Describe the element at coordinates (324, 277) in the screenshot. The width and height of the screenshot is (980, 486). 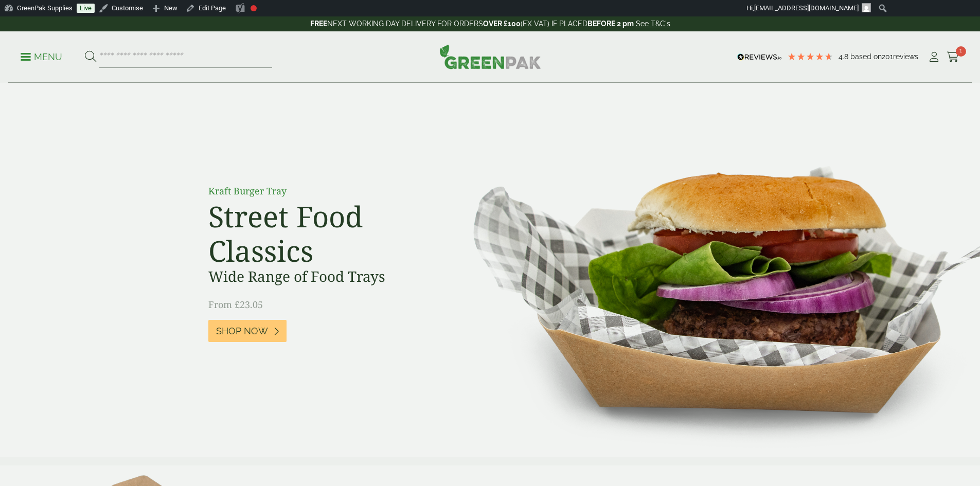
I see `h3: Wide Range of Food Trays` at that location.